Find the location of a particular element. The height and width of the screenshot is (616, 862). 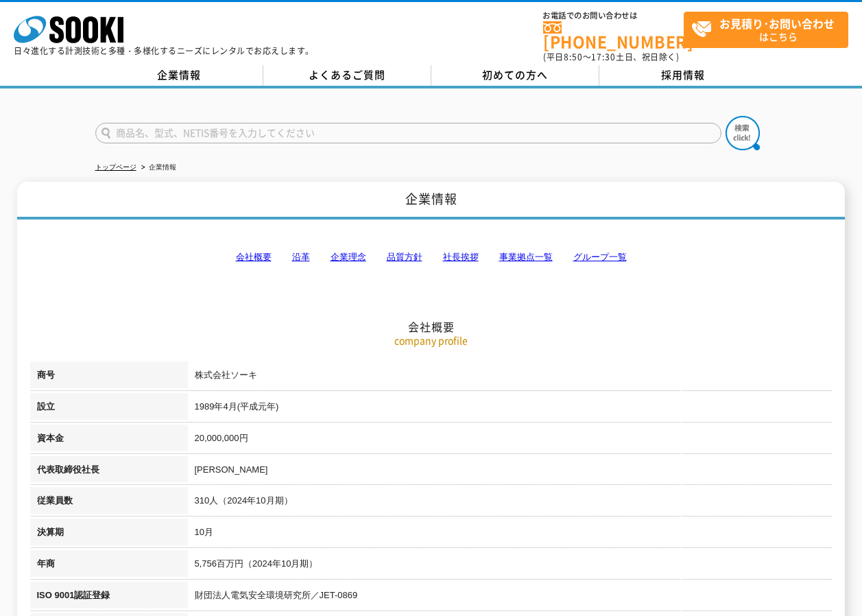

strong: お見積り･お問い合わせ is located at coordinates (777, 23).